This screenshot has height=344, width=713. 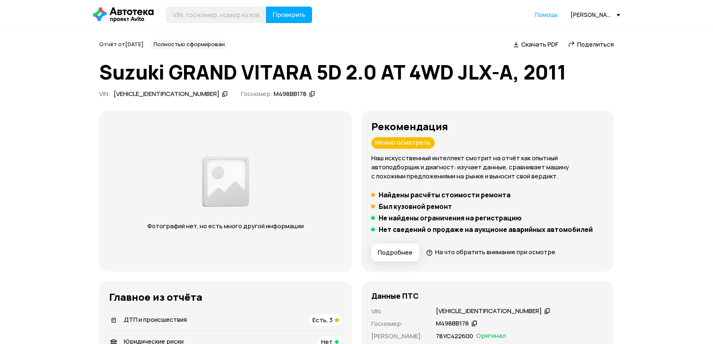 What do you see at coordinates (415, 206) in the screenshot?
I see `h5: Был кузовной ремонт` at bounding box center [415, 206].